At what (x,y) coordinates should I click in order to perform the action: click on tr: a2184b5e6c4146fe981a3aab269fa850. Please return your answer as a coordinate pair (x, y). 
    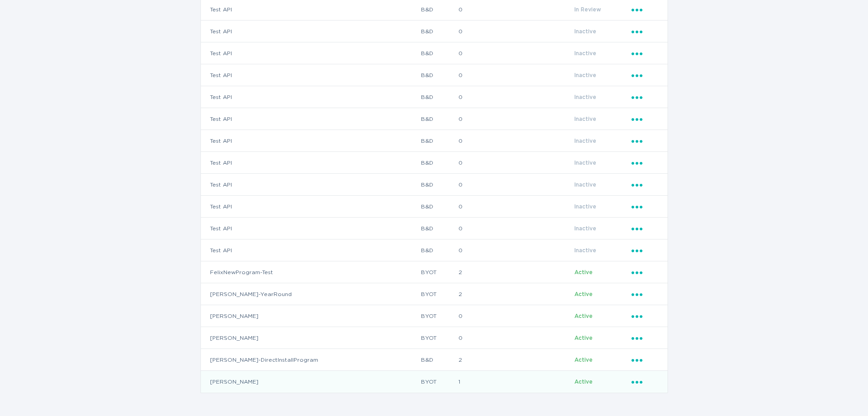
    Looking at the image, I should click on (434, 163).